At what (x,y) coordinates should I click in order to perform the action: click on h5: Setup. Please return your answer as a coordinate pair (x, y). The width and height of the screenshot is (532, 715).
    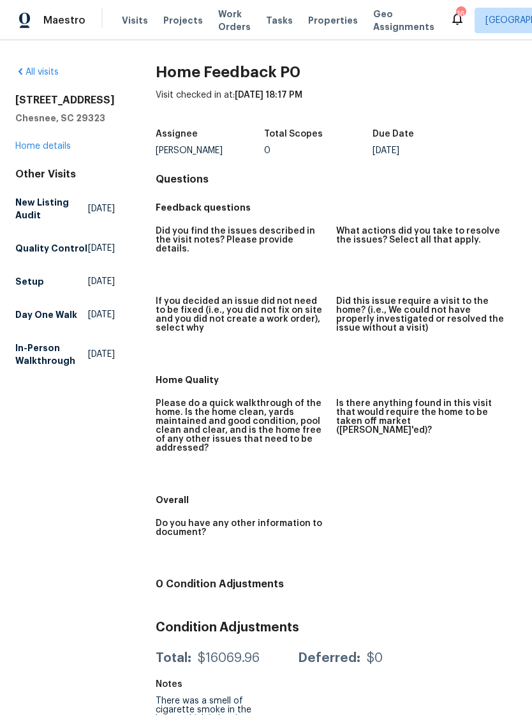
    Looking at the image, I should click on (29, 282).